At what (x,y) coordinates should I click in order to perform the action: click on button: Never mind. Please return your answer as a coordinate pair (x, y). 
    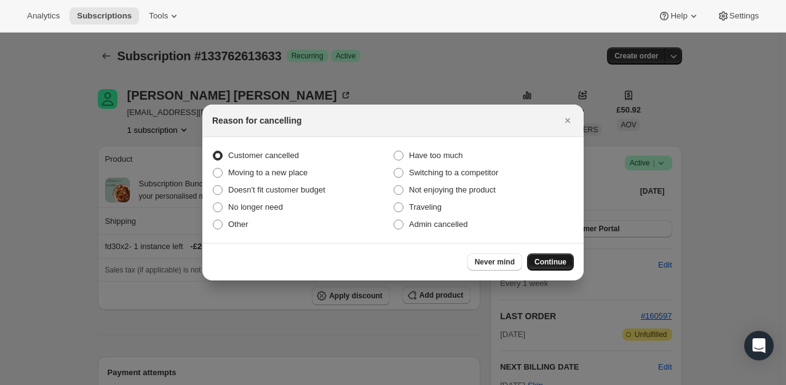
    Looking at the image, I should click on (494, 262).